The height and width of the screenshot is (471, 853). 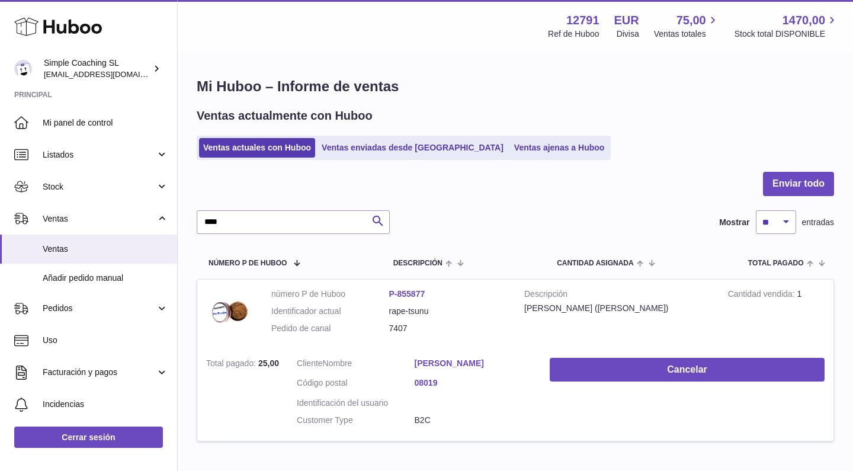 What do you see at coordinates (105, 404) in the screenshot?
I see `span: Incidencias` at bounding box center [105, 404].